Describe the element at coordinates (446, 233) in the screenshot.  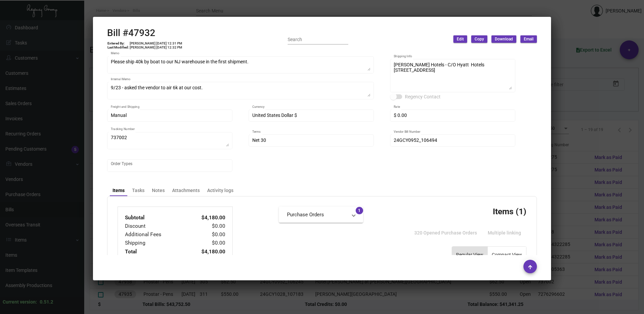
I see `button: 320 Opened Purchase Orders` at that location.